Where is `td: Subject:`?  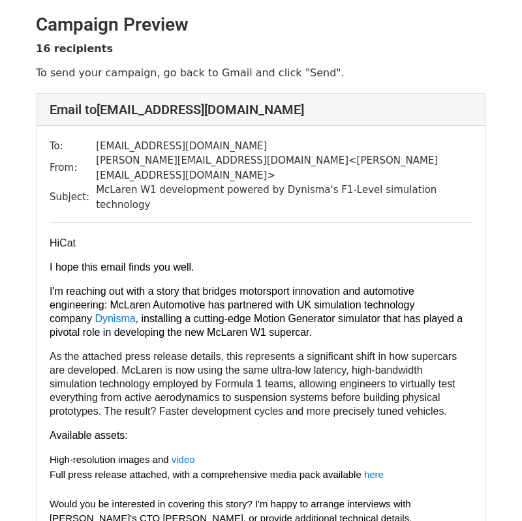 td: Subject: is located at coordinates (72, 197).